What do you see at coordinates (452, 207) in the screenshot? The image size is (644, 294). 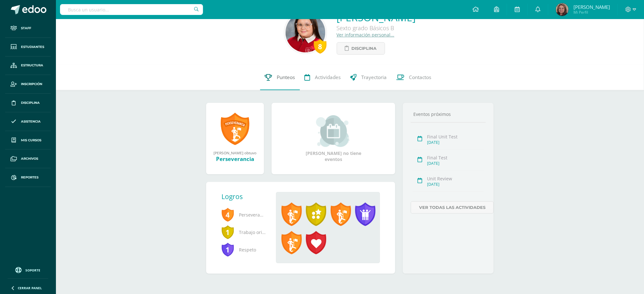 I see `a: Ver todas las actividades` at bounding box center [452, 207].